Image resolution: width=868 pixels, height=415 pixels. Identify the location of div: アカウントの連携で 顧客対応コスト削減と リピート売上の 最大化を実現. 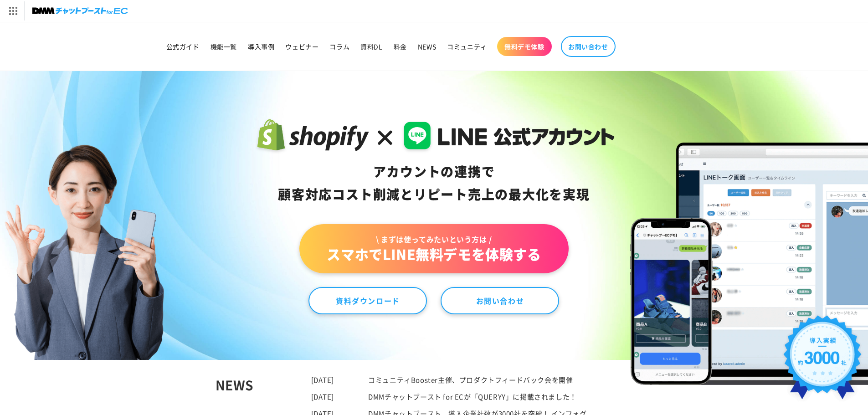
(434, 183).